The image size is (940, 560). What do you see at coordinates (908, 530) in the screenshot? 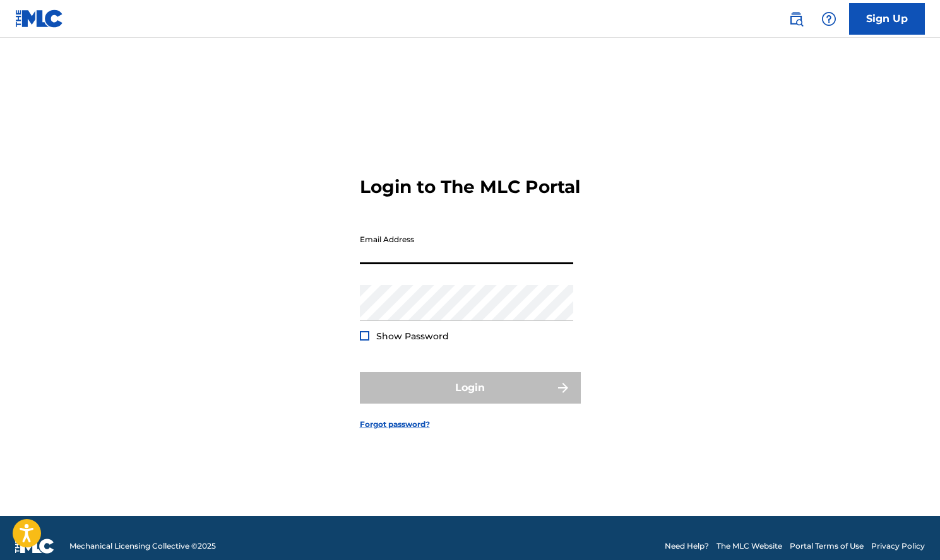
I see `div: Chat Widget` at bounding box center [908, 530].